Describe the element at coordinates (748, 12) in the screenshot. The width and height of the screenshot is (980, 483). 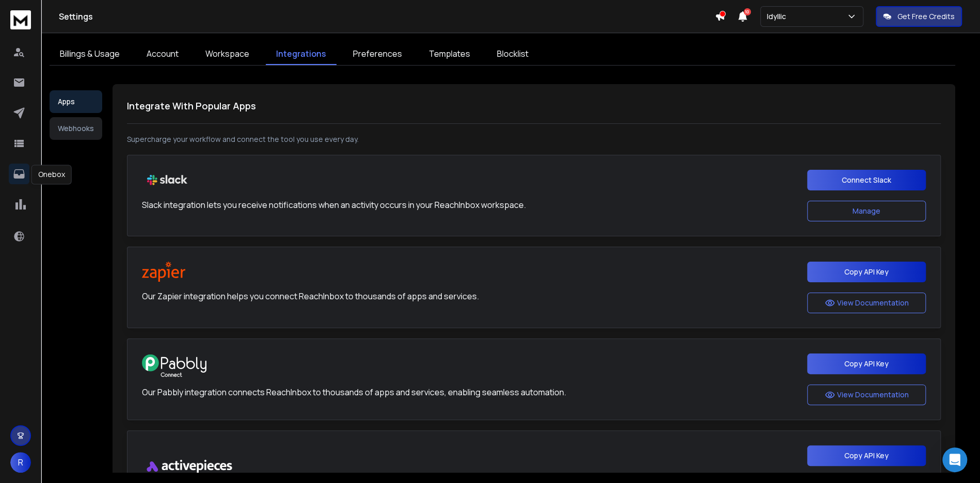
I see `span: 10` at that location.